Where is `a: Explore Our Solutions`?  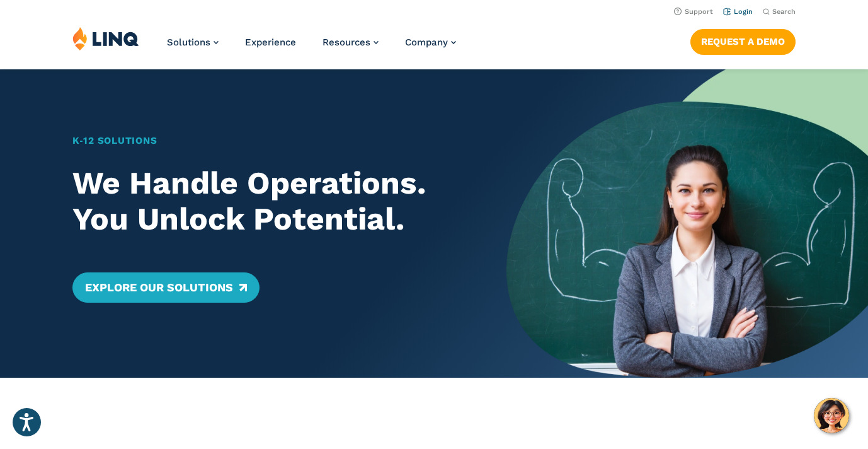
a: Explore Our Solutions is located at coordinates (166, 287).